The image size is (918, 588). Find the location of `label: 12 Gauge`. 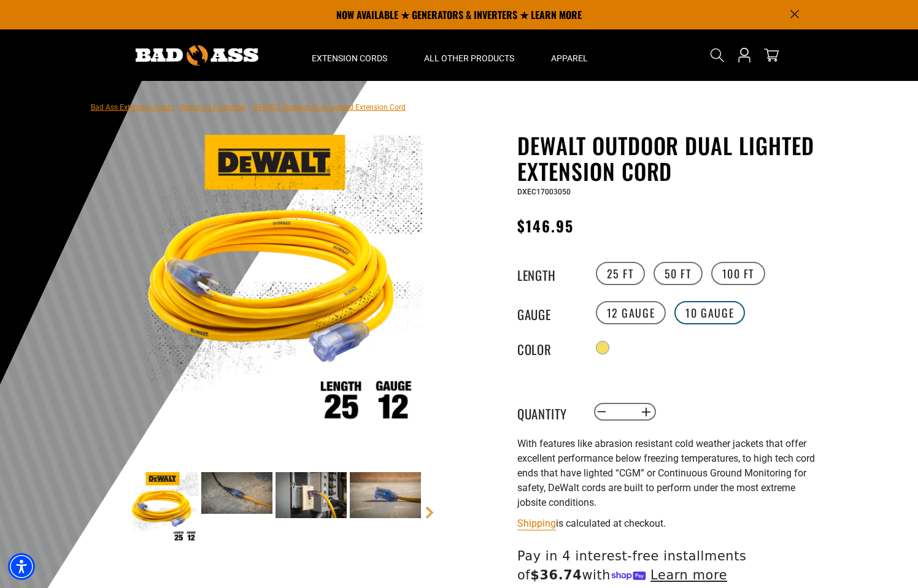

label: 12 Gauge is located at coordinates (631, 312).